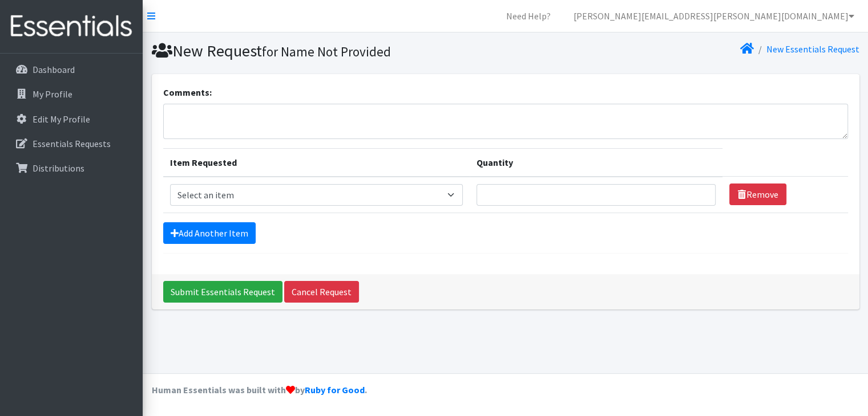 The height and width of the screenshot is (416, 868). I want to click on p: Essentials Requests, so click(71, 144).